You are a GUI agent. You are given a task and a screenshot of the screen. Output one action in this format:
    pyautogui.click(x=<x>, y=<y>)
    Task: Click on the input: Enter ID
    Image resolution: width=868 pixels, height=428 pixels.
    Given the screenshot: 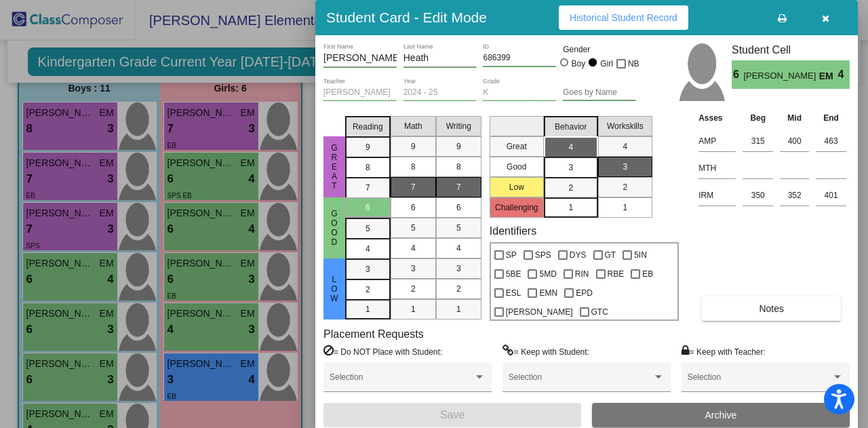 What is the action you would take?
    pyautogui.click(x=519, y=58)
    